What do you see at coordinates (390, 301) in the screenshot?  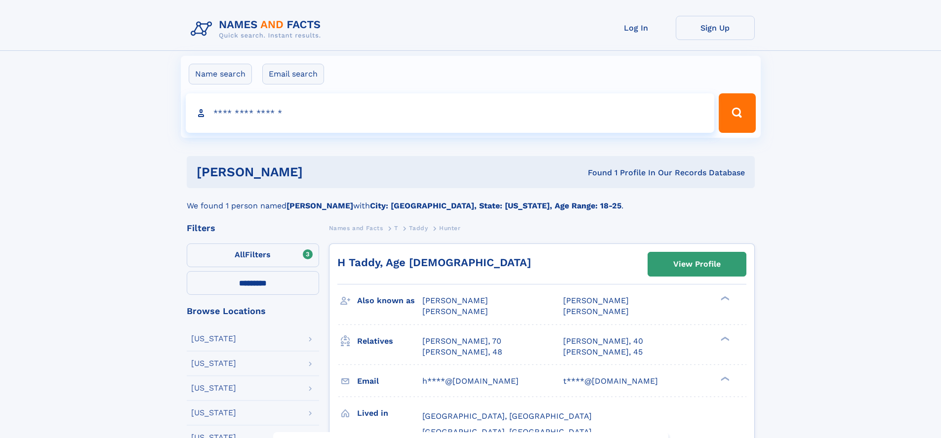 I see `h3: Also known as` at bounding box center [390, 301].